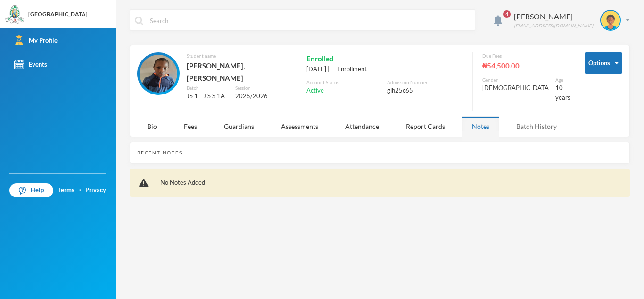 Image resolution: width=644 pixels, height=299 pixels. Describe the element at coordinates (388, 183) in the screenshot. I see `div: No Notes Added` at that location.